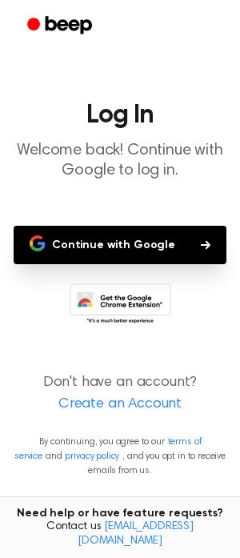 The image size is (240, 558). What do you see at coordinates (120, 394) in the screenshot?
I see `p: Don't have an account?` at bounding box center [120, 394].